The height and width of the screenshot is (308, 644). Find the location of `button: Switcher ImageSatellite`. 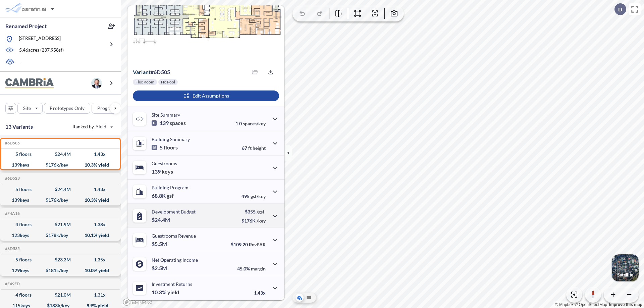

button: Switcher ImageSatellite is located at coordinates (625, 268).